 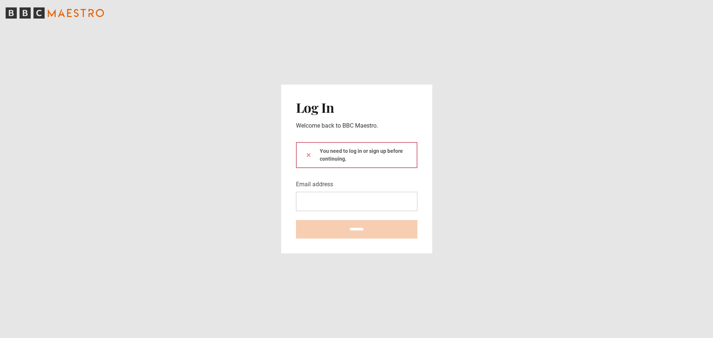 I want to click on label: Email address, so click(x=315, y=185).